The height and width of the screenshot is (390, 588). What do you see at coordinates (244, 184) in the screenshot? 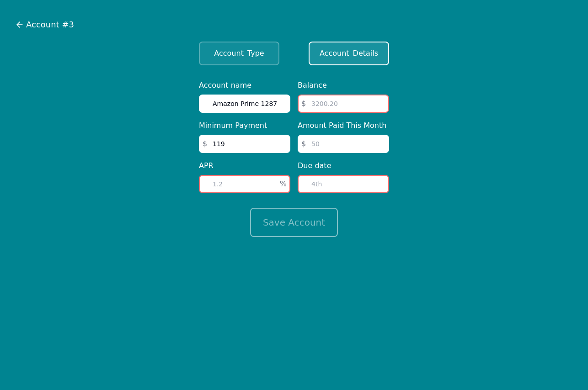
I see `input: 1.2` at bounding box center [244, 184].